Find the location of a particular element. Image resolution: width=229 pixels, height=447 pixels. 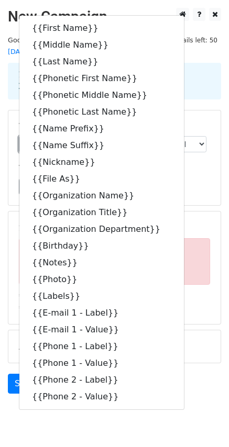

a: {{Organization Title}} is located at coordinates (101, 212).